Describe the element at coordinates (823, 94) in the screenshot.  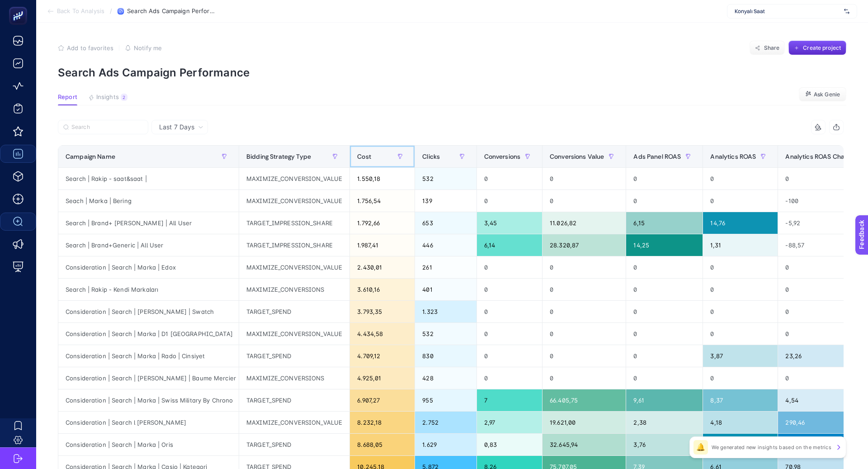
I see `button: Ask Genie` at that location.